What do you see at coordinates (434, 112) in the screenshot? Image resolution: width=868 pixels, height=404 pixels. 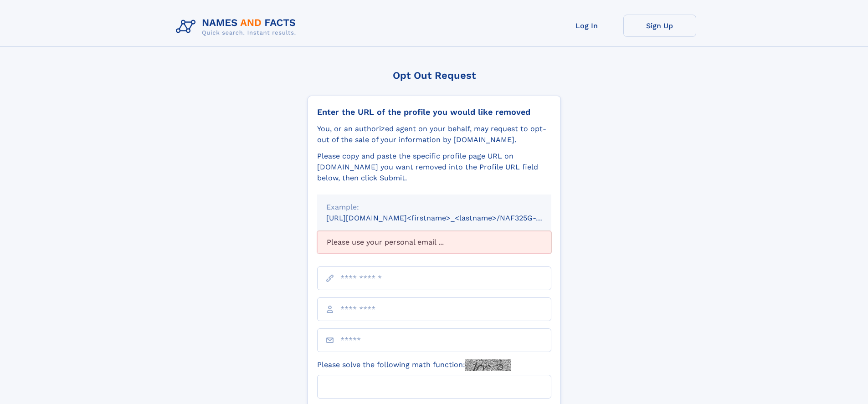 I see `div: Enter the URL of the profile you would like removed` at bounding box center [434, 112].